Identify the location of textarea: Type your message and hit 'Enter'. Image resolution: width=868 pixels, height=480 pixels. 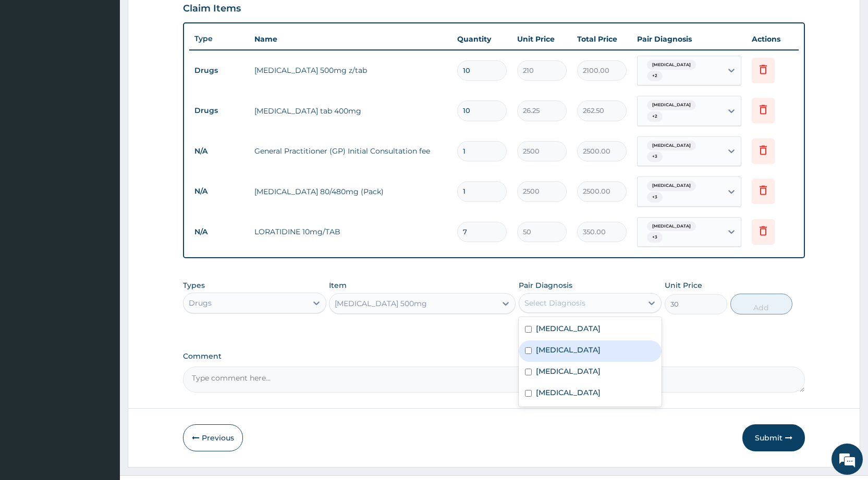
(102, 303).